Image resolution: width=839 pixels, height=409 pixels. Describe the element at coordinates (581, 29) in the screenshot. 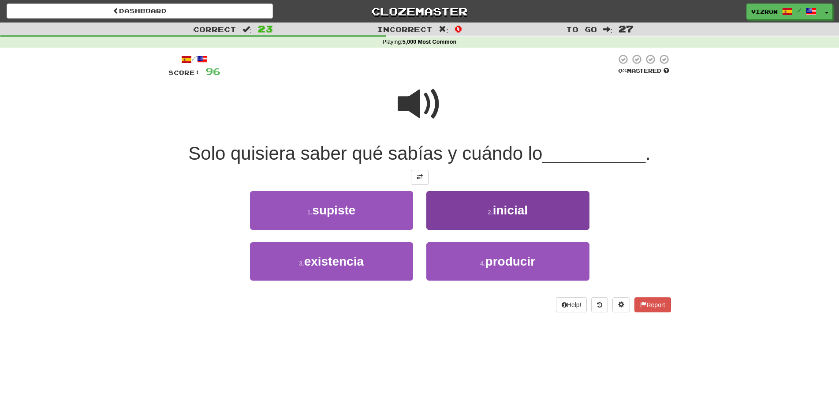

I see `span: To go` at that location.